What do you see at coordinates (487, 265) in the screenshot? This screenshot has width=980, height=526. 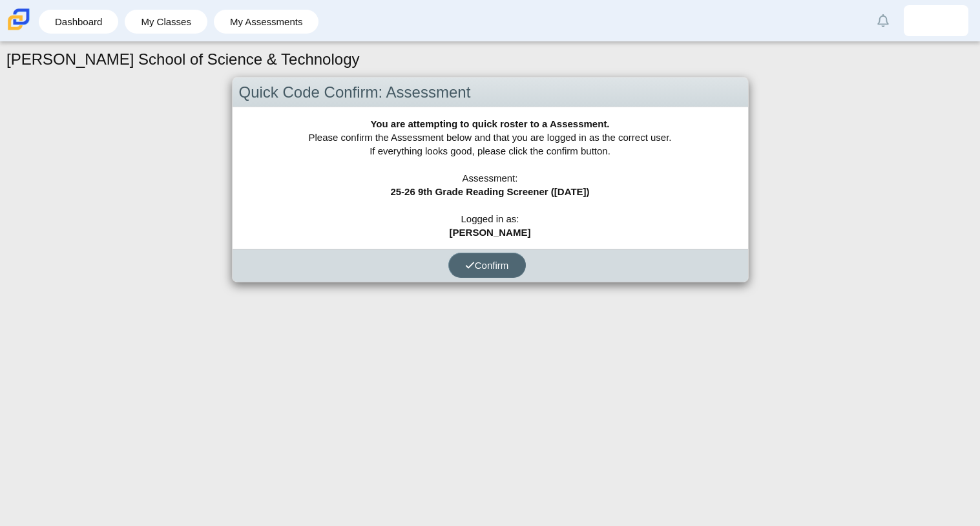 I see `span: Confirm` at bounding box center [487, 265].